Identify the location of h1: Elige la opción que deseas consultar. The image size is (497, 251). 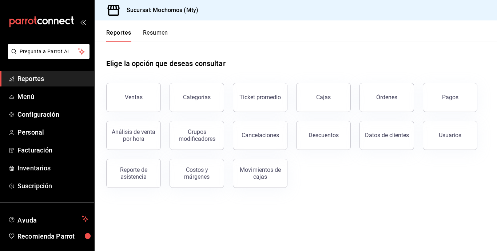
(166, 63).